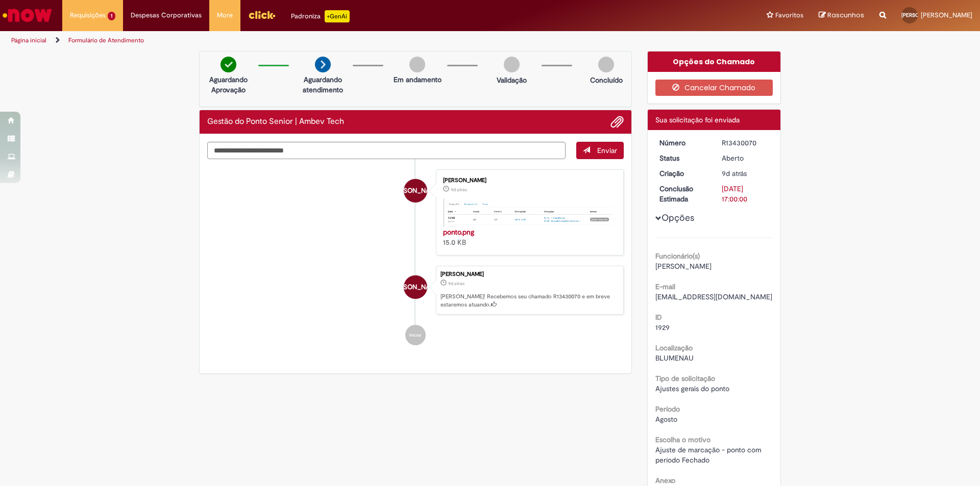 This screenshot has width=980, height=486. What do you see at coordinates (789, 16) in the screenshot?
I see `span: Favoritos` at bounding box center [789, 16].